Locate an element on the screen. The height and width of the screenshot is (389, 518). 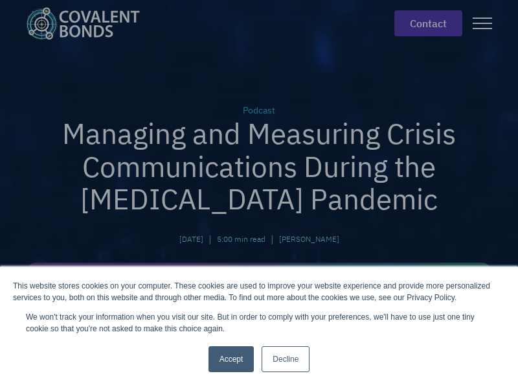
a: Decline is located at coordinates (286, 359).